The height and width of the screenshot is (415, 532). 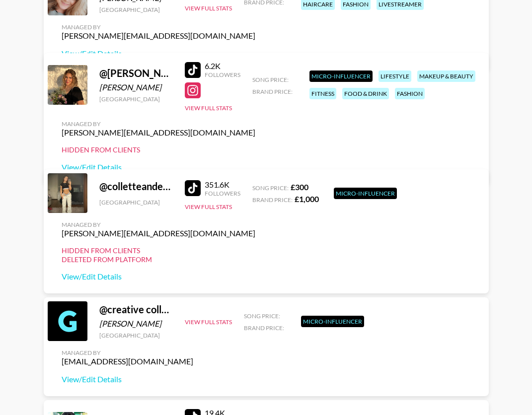 I want to click on div: 351.6K, so click(x=222, y=185).